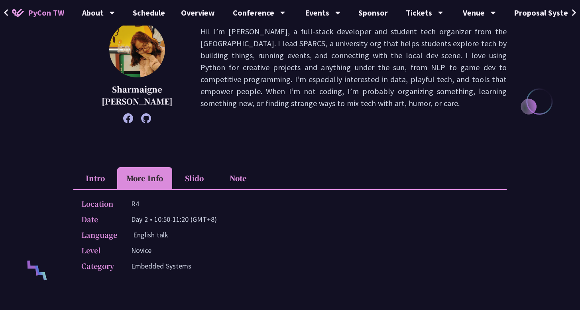 The width and height of the screenshot is (580, 310). What do you see at coordinates (238, 178) in the screenshot?
I see `li: Note` at bounding box center [238, 178].